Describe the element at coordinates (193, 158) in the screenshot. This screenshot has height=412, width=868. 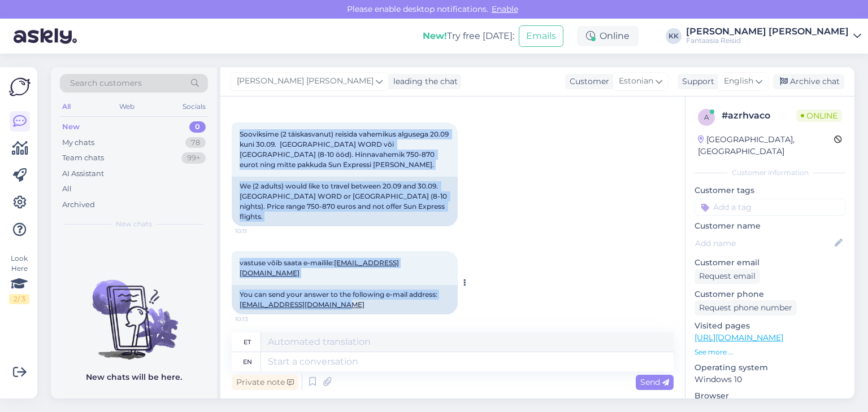
I see `div: 99+` at that location.